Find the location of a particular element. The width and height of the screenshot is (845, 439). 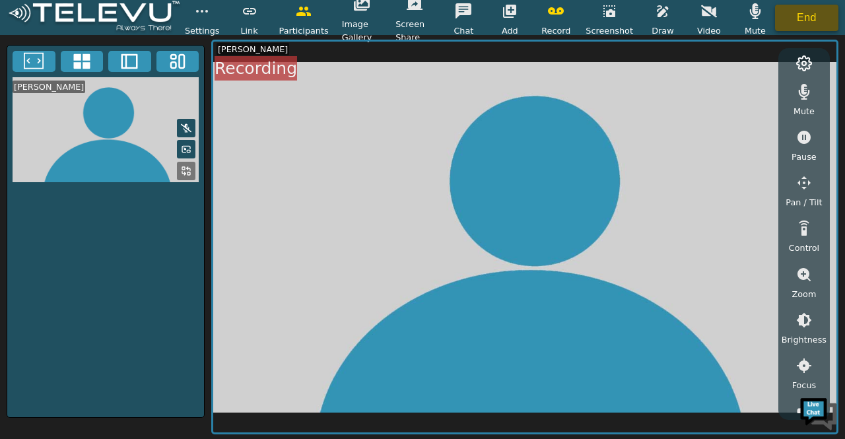

span: Video is located at coordinates (709, 30).